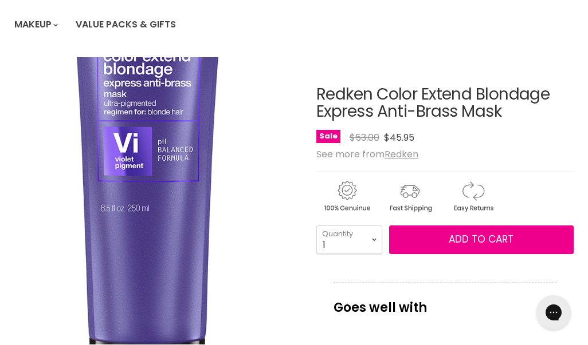 The height and width of the screenshot is (345, 588). Describe the element at coordinates (409, 196) in the screenshot. I see `img: shipping.gif` at that location.